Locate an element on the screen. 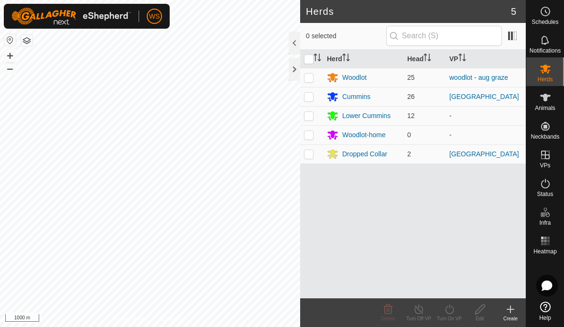  span: 0 selected is located at coordinates (346, 36).